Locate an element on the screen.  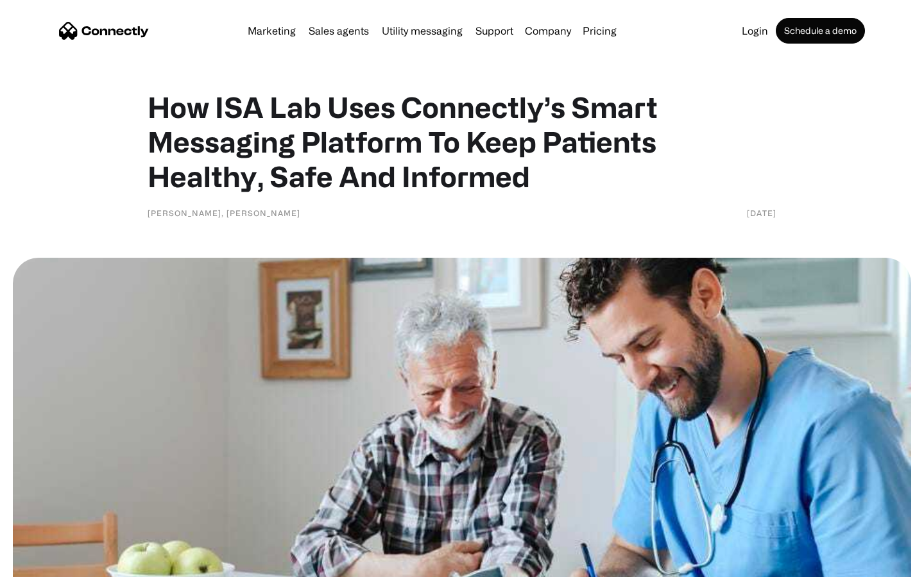
a: Support is located at coordinates (494, 30).